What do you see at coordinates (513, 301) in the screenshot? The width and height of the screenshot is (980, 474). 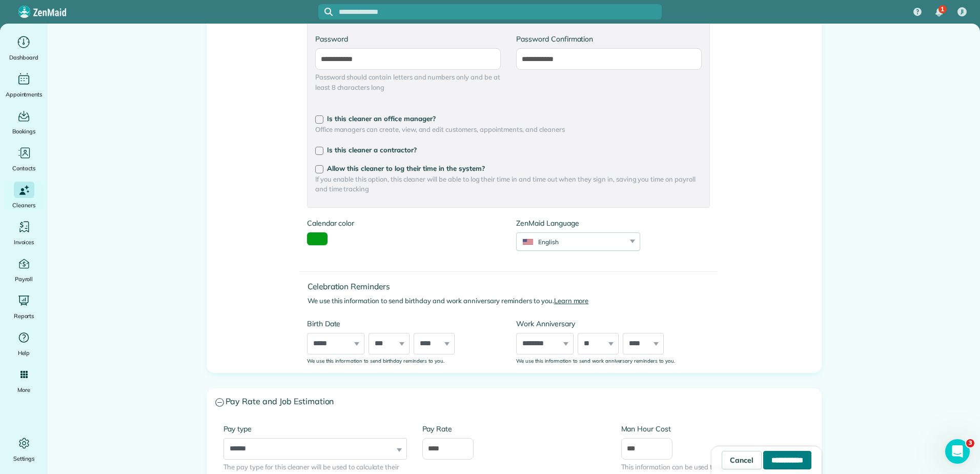 I see `p: We use this information to send birthday and work anniversary reminders to you.` at bounding box center [513, 301].